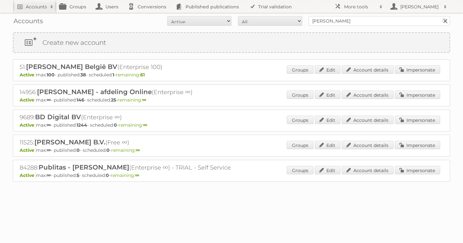 Image resolution: width=463 pixels, height=243 pixels. I want to click on strong: 38, so click(83, 75).